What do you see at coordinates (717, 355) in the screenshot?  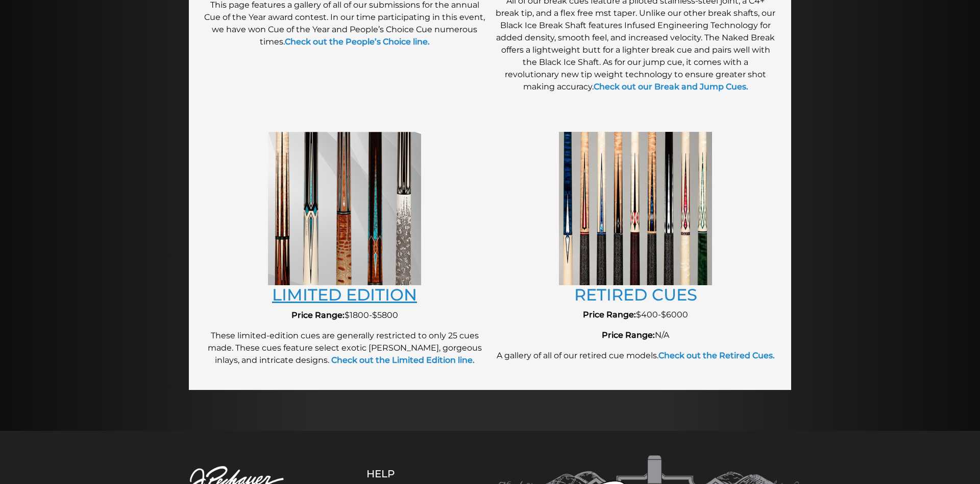 I see `strong: Check out the Retired Cues.` at bounding box center [717, 355].